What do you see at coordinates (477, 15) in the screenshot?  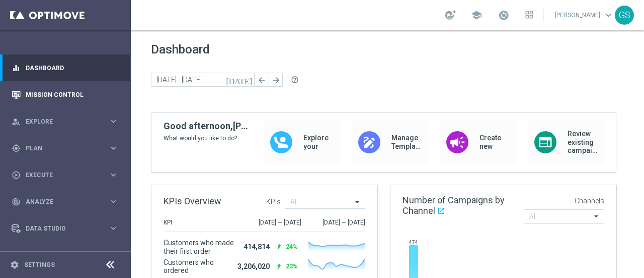 I see `span: school` at bounding box center [477, 15].